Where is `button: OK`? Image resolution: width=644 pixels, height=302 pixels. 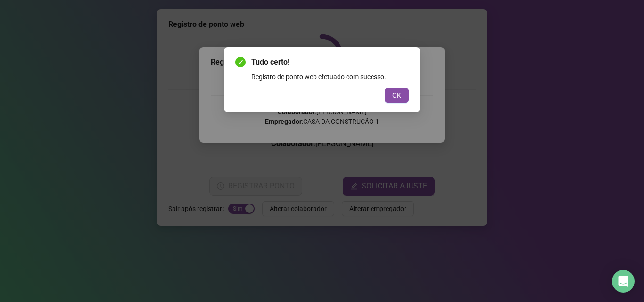
button: OK is located at coordinates (396, 95).